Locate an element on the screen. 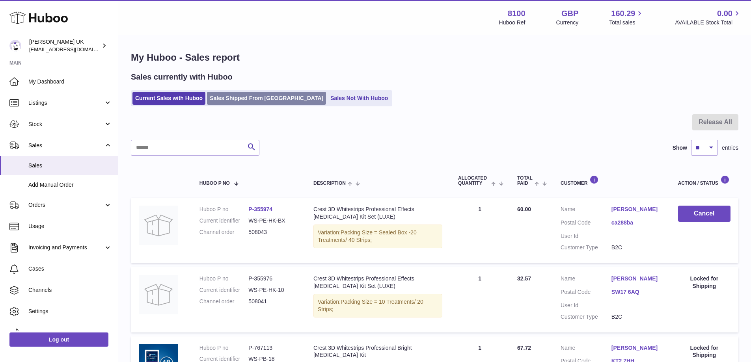  a: ca288ba is located at coordinates (637, 223).